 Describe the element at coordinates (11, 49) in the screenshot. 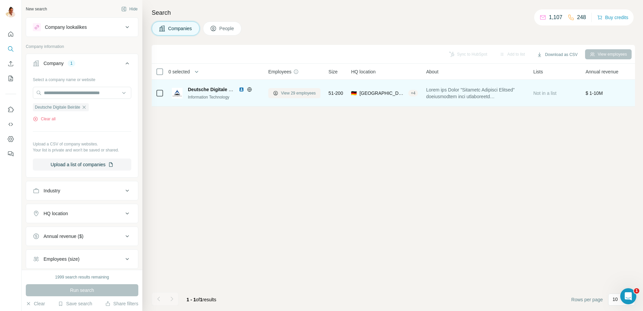

I see `button: Search` at that location.